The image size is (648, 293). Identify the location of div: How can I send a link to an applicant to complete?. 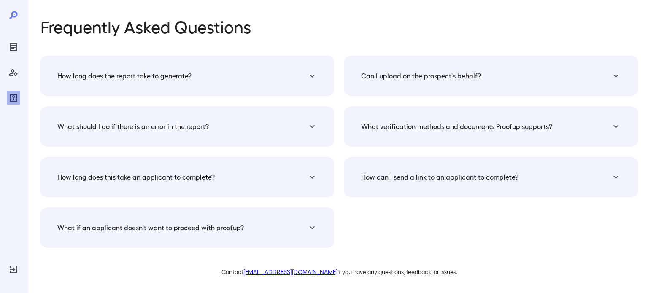
(491, 177).